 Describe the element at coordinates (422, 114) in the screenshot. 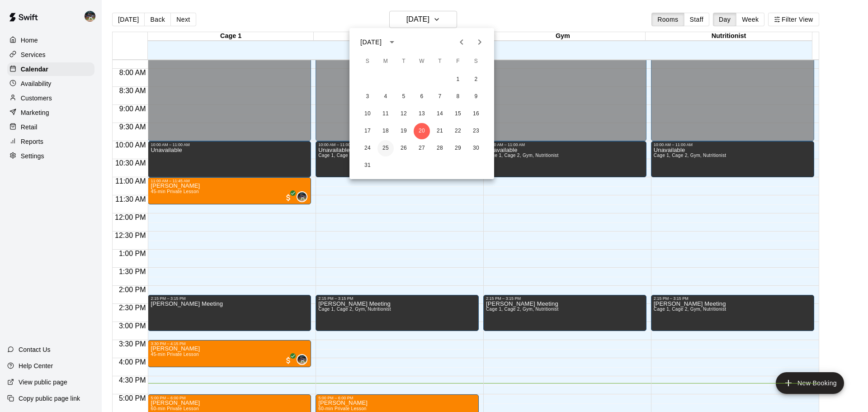

I see `button: 13` at that location.